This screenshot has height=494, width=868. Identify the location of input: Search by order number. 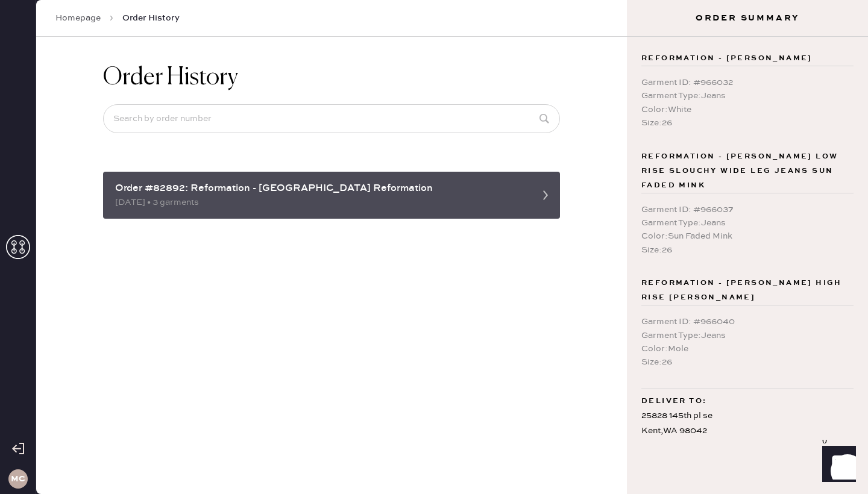
(331, 119).